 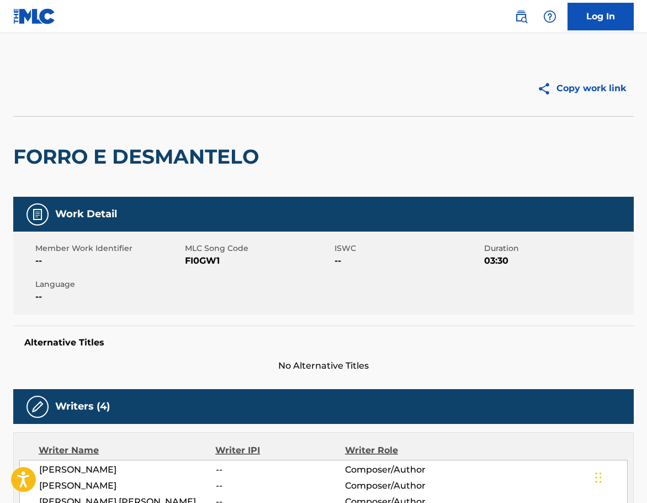 What do you see at coordinates (408, 248) in the screenshot?
I see `span: ISWC` at bounding box center [408, 248].